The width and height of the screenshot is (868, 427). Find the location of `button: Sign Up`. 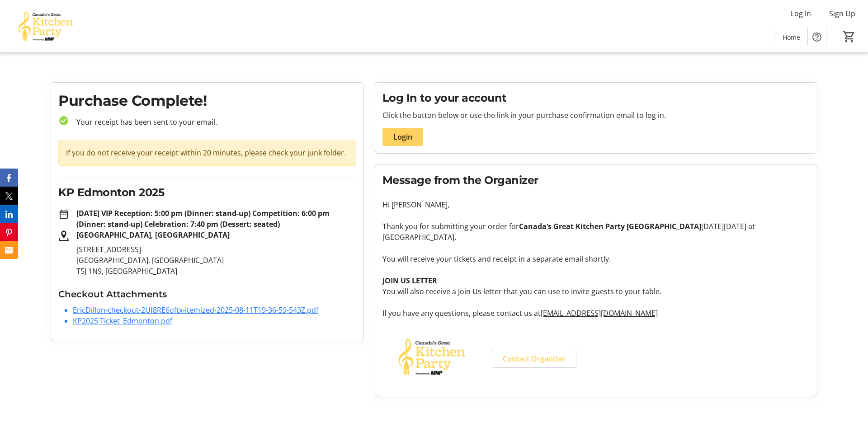

button: Sign Up is located at coordinates (842, 14).